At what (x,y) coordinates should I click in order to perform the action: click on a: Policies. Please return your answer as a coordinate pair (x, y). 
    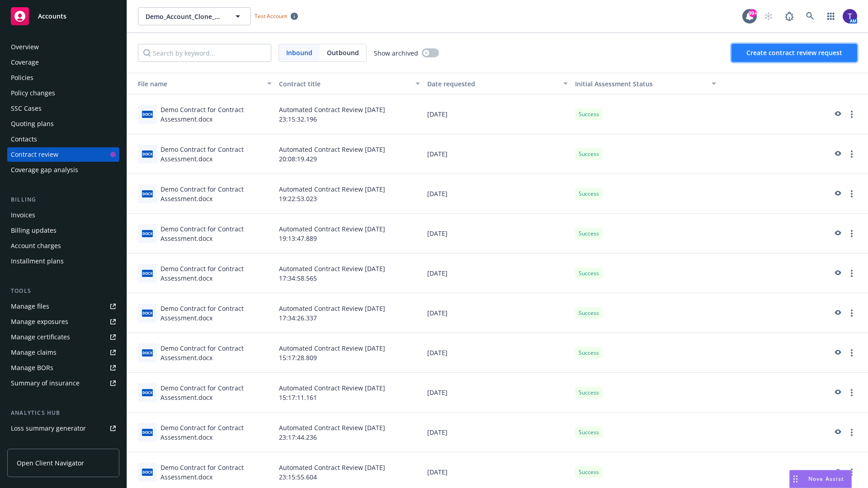
    Looking at the image, I should click on (63, 78).